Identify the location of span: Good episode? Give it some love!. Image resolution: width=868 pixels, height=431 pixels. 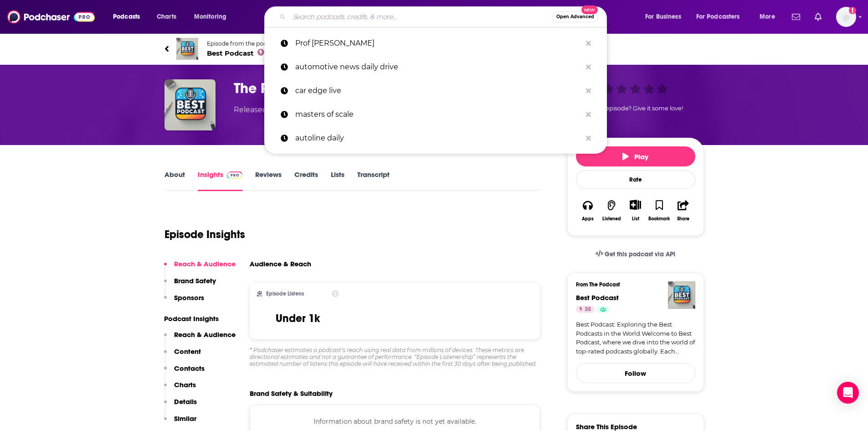
(635, 108).